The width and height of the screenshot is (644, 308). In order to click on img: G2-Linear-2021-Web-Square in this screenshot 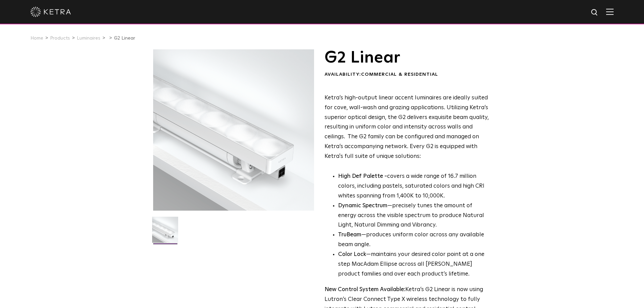, I will do `click(165, 232)`.